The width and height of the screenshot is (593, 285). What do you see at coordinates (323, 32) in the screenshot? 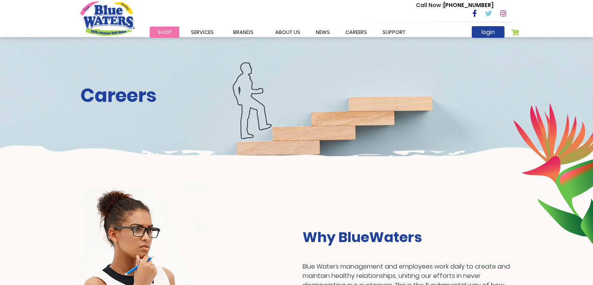
I see `a: News` at bounding box center [323, 32].